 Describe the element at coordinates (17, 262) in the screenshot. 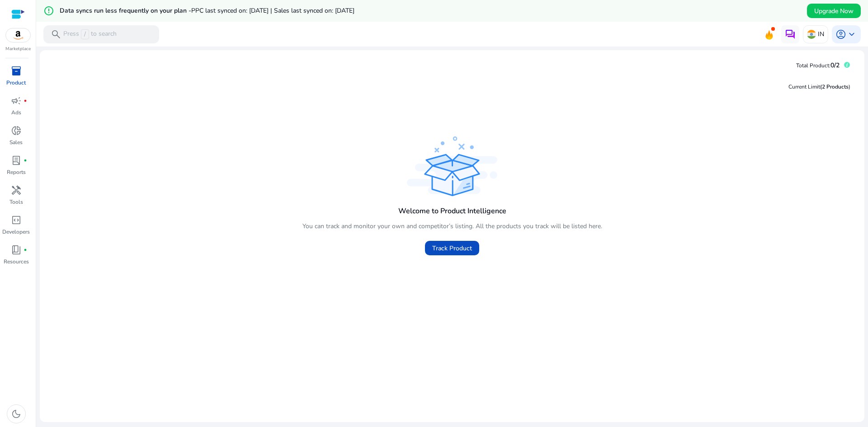

I see `p: Resources` at that location.